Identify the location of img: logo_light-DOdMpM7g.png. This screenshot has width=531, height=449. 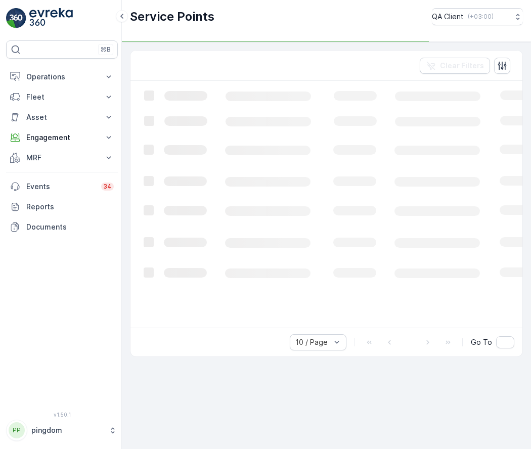
(51, 18).